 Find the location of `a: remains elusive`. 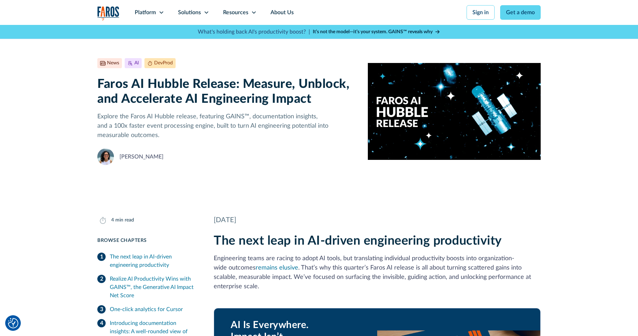

a: remains elusive is located at coordinates (277, 268).